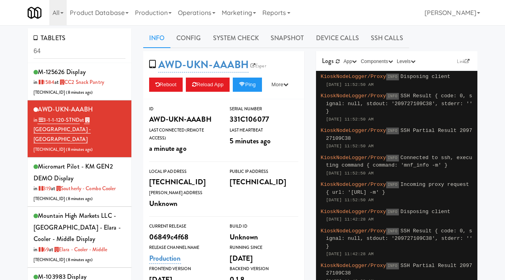  Describe the element at coordinates (183, 109) in the screenshot. I see `div: ID` at that location.